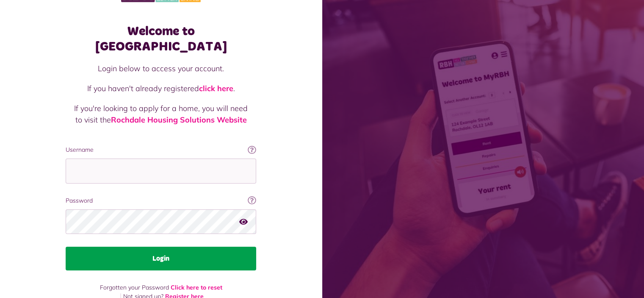 The width and height of the screenshot is (644, 298). What do you see at coordinates (196, 287) in the screenshot?
I see `a: Click here to reset` at bounding box center [196, 287].